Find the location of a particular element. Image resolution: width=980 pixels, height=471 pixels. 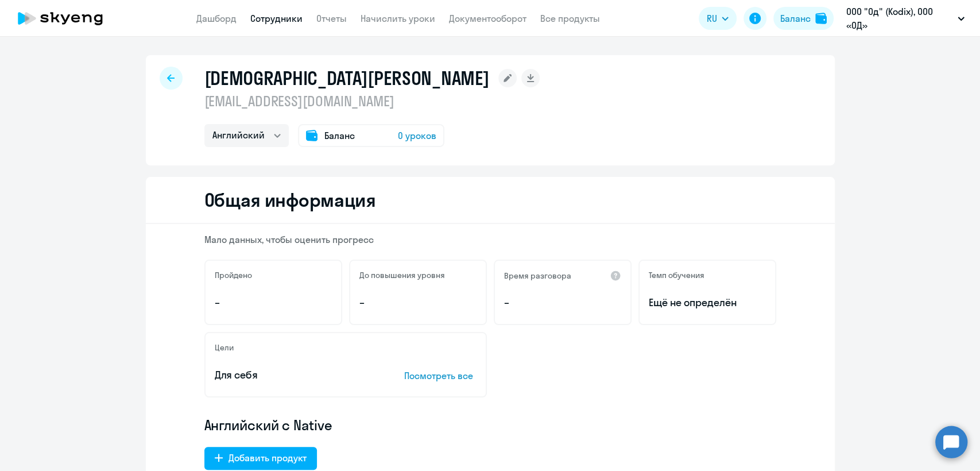

h5: Пройдено is located at coordinates (233, 275).